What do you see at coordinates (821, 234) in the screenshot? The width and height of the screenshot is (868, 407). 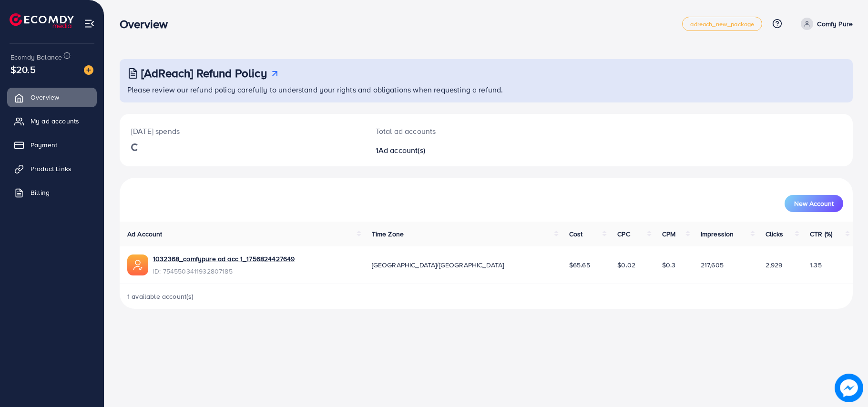 I see `span: CTR (%)` at bounding box center [821, 234].